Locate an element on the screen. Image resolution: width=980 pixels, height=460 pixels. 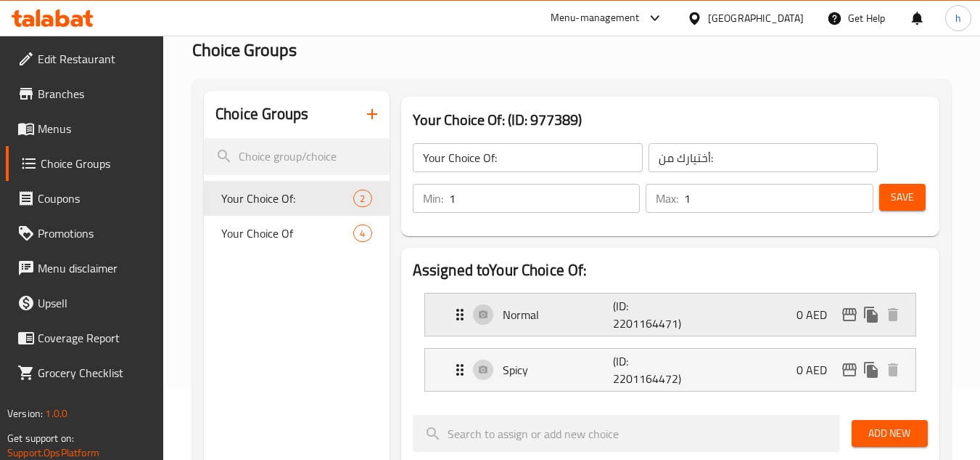
span: Menu disclaimer is located at coordinates (95, 268).